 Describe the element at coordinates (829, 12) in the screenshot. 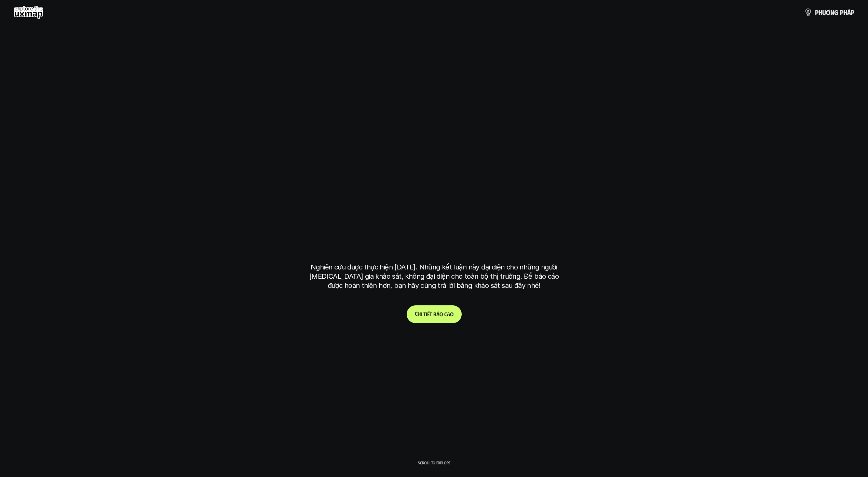

I see `a: phươngpháp` at that location.